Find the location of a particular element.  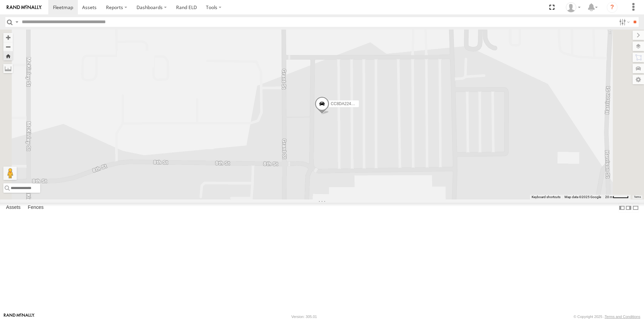

span: 20 m is located at coordinates (608, 197).